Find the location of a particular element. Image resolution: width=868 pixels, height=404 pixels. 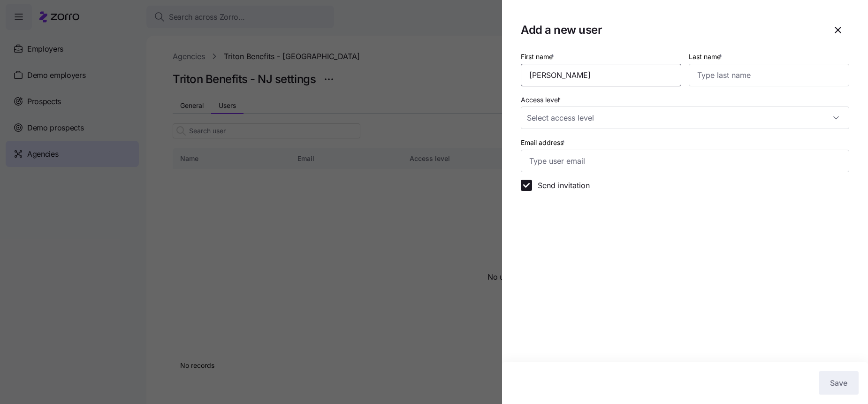

span: Save is located at coordinates (839, 384).